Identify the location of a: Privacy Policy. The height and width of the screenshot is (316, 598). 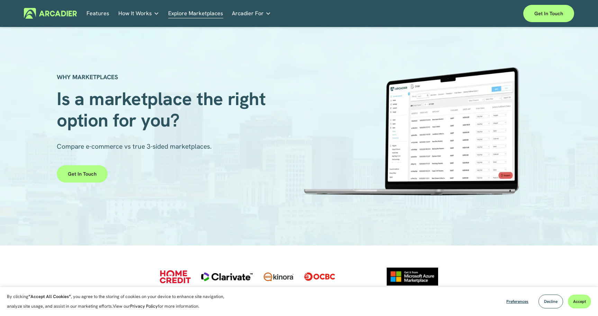
(144, 306).